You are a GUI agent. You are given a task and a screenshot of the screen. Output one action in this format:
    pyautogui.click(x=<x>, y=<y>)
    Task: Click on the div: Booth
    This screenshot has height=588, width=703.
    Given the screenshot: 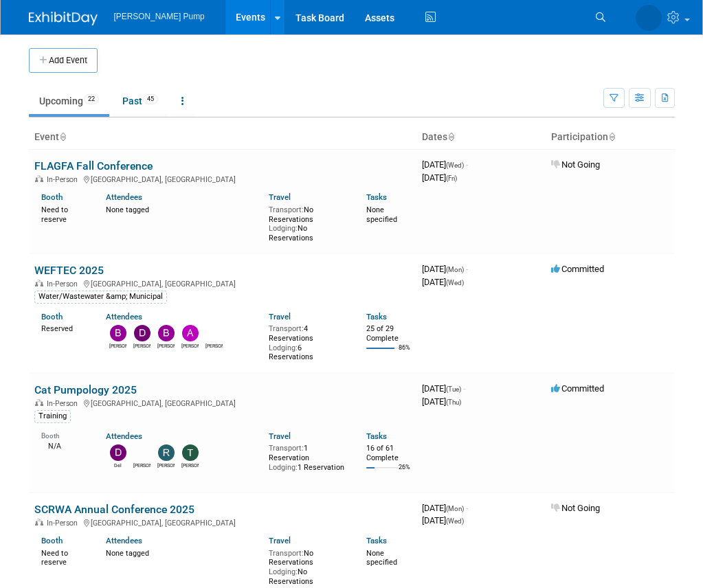 What is the action you would take?
    pyautogui.click(x=63, y=433)
    